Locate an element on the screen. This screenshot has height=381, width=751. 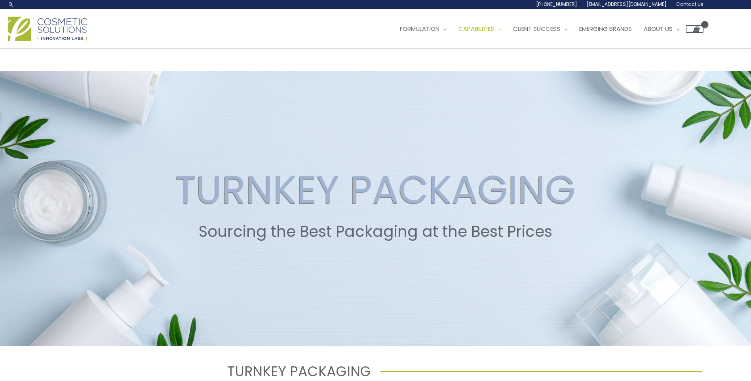
nav: Site Navigation is located at coordinates (546, 29).